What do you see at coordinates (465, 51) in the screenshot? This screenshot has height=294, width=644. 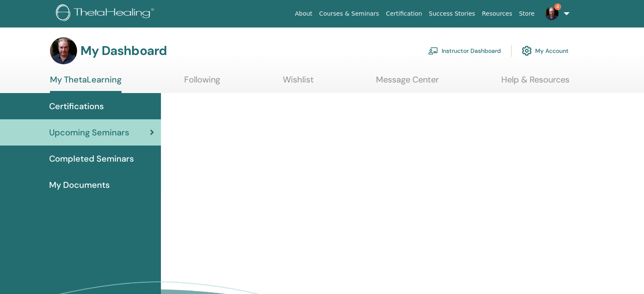 I see `a: Instructor Dashboard` at bounding box center [465, 51].